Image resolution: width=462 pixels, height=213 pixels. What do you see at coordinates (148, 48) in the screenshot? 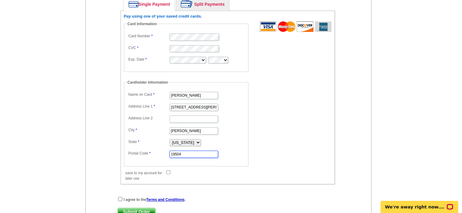
I see `label: CVC` at bounding box center [148, 48].